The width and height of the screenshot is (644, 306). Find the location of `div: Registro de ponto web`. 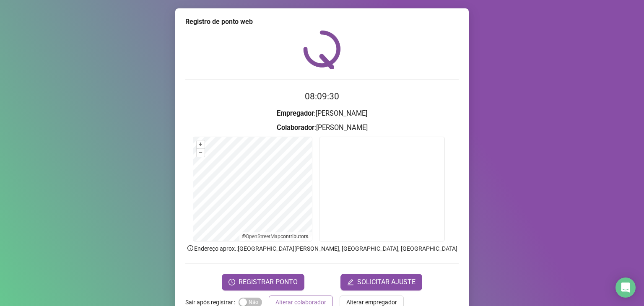

div: Registro de ponto web is located at coordinates (322, 22).